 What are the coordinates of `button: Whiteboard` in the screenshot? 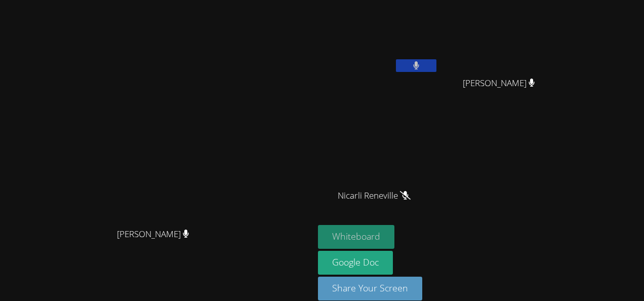 It's located at (356, 237).